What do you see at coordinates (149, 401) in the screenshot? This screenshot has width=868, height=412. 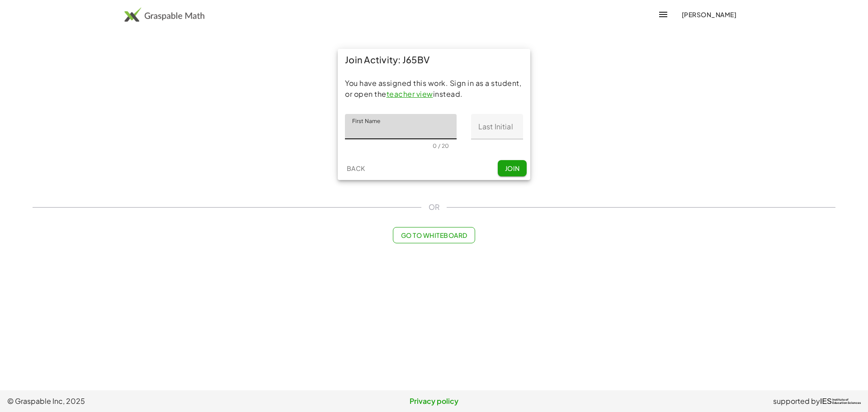 I see `span: © Graspable Inc, 2025` at bounding box center [149, 401].